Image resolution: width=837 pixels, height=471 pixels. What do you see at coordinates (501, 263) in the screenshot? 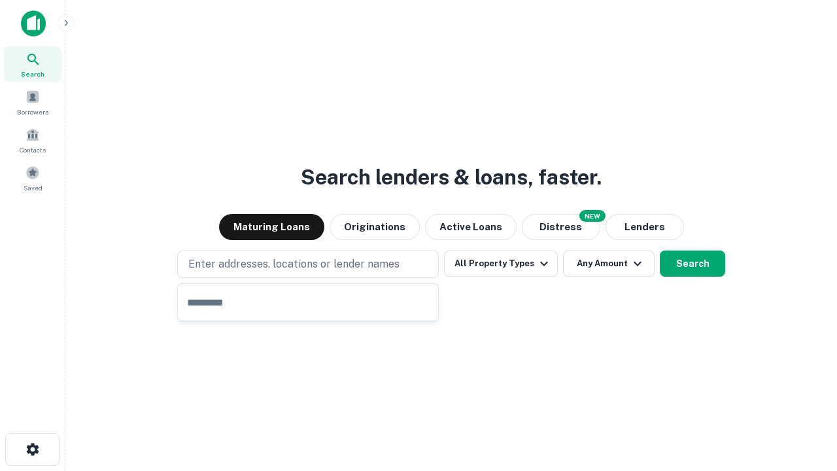
I see `button: All Property Types` at bounding box center [501, 263].